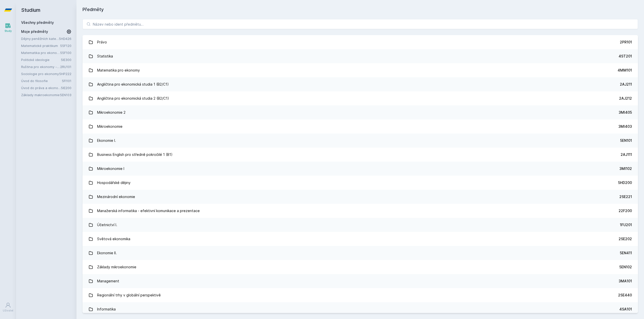  What do you see at coordinates (360, 310) in the screenshot?
I see `a: Informatika 4SA101` at bounding box center [360, 310].